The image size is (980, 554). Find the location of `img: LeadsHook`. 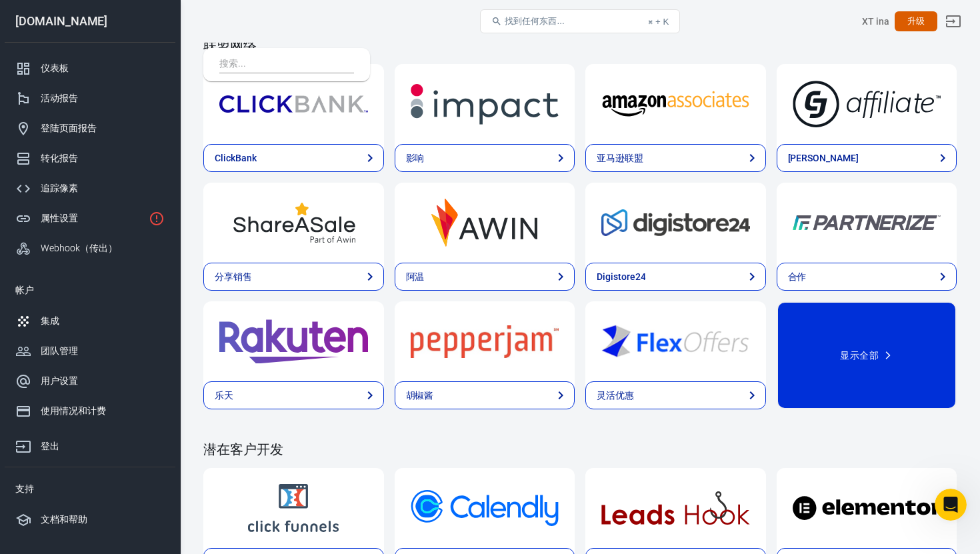

img: LeadsHook is located at coordinates (676, 508).